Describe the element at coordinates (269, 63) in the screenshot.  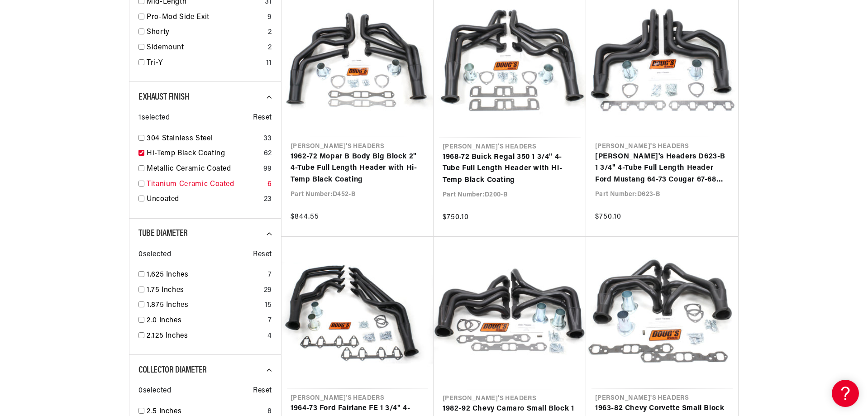
I see `div: 11` at that location.